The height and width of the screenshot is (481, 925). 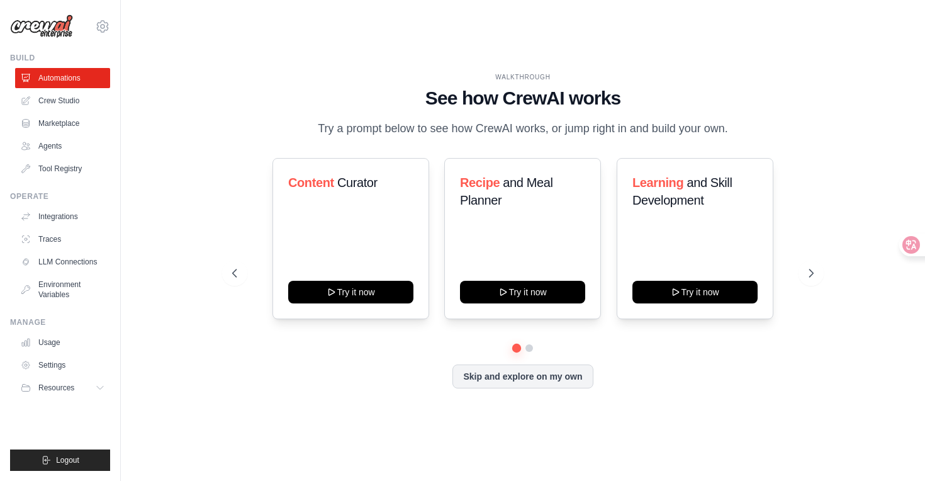 What do you see at coordinates (357, 182) in the screenshot?
I see `span: Curator` at bounding box center [357, 182].